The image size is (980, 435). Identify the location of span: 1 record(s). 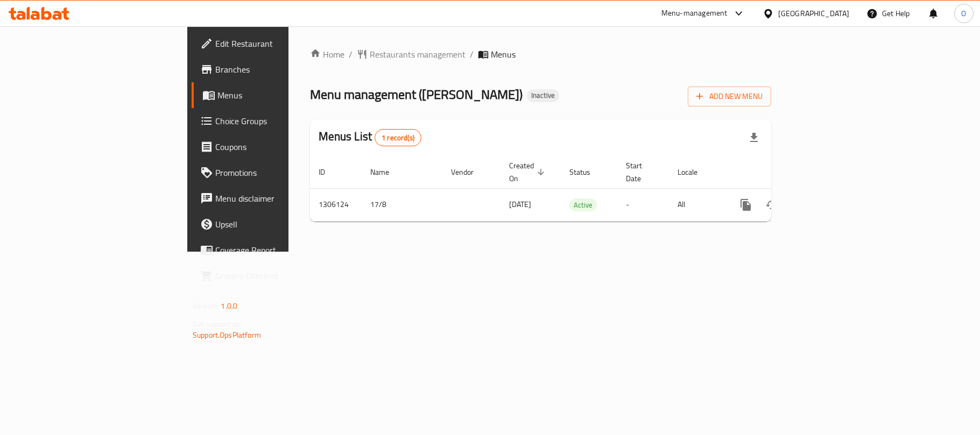
(398, 137).